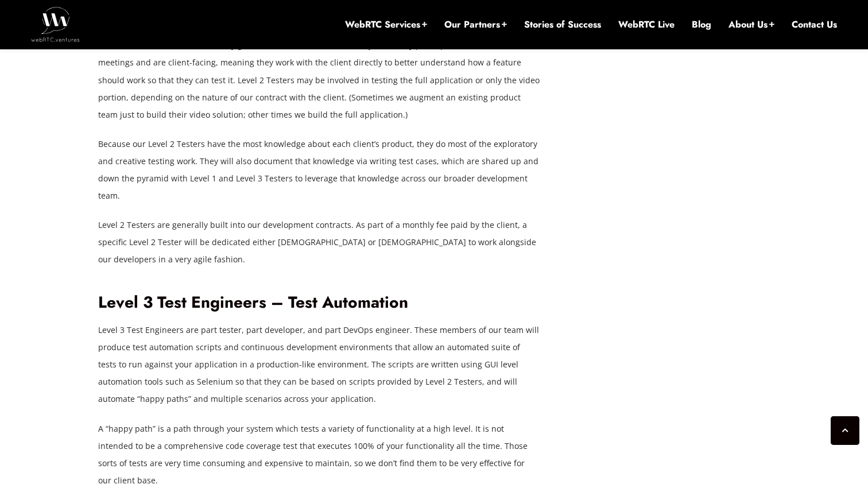 This screenshot has width=868, height=492. What do you see at coordinates (319, 303) in the screenshot?
I see `h2: Level 3 Test Engineers – Test Automation` at bounding box center [319, 303].